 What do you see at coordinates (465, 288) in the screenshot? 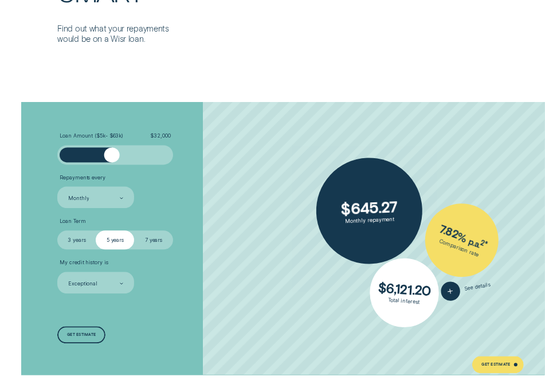
I see `button: See details` at bounding box center [465, 288].